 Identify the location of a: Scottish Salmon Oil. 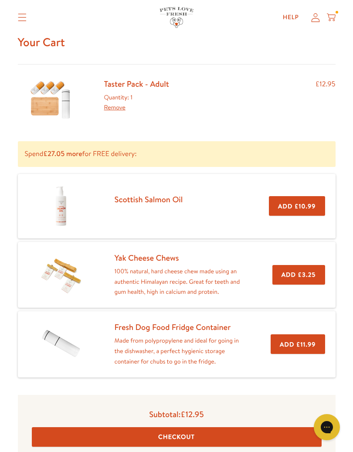
(149, 199).